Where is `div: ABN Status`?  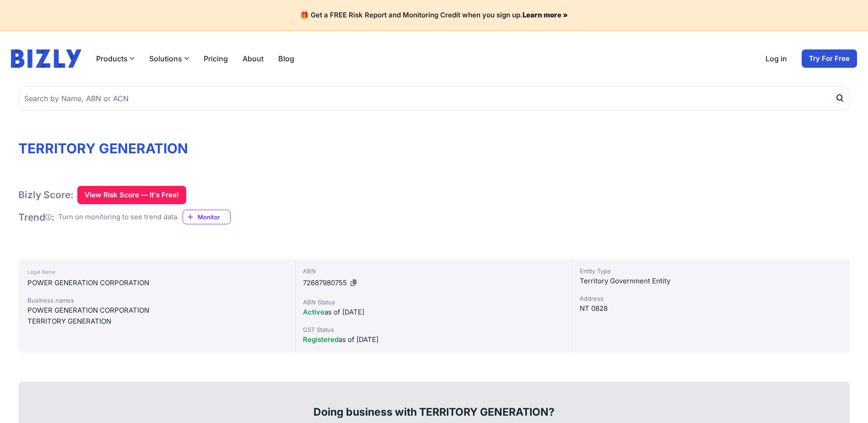
div: ABN Status is located at coordinates (434, 302).